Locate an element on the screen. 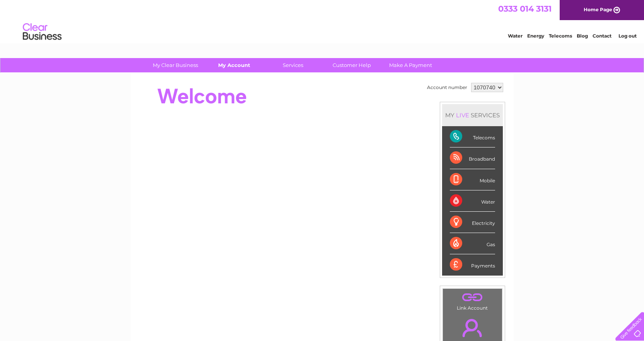 This screenshot has height=341, width=644. a: My Clear Business is located at coordinates (175, 65).